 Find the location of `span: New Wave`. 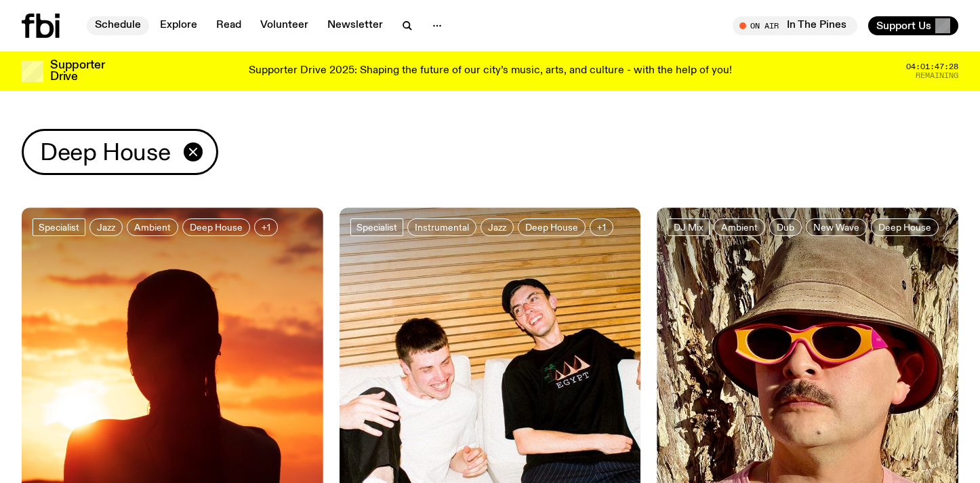

span: New Wave is located at coordinates (836, 227).